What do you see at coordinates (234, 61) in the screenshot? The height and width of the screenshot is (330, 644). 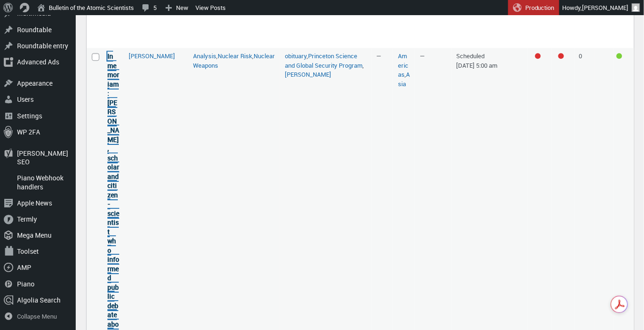 I see `a: Nuclear Weapons` at bounding box center [234, 61].